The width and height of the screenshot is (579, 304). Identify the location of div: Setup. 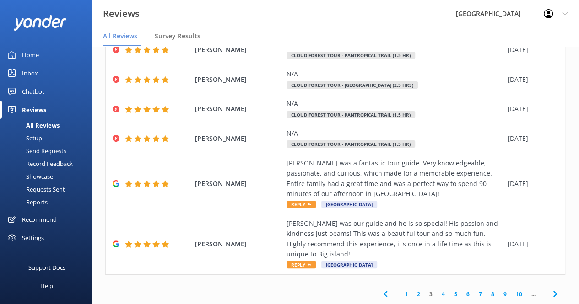
(24, 138).